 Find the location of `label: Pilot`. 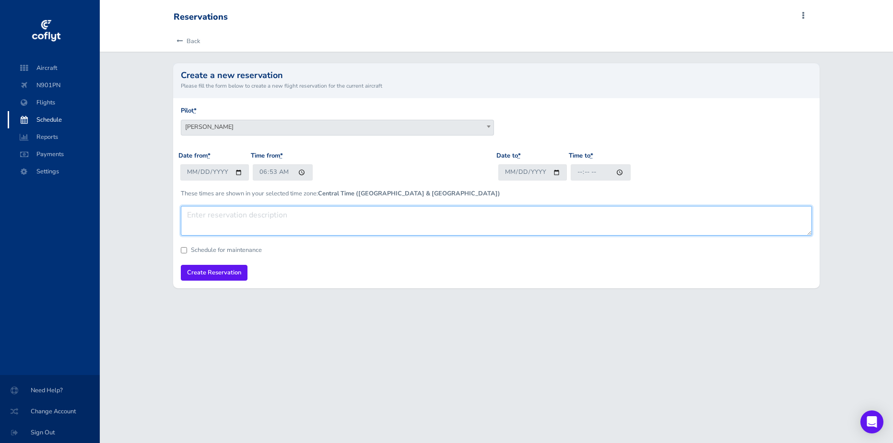

label: Pilot is located at coordinates (188, 111).